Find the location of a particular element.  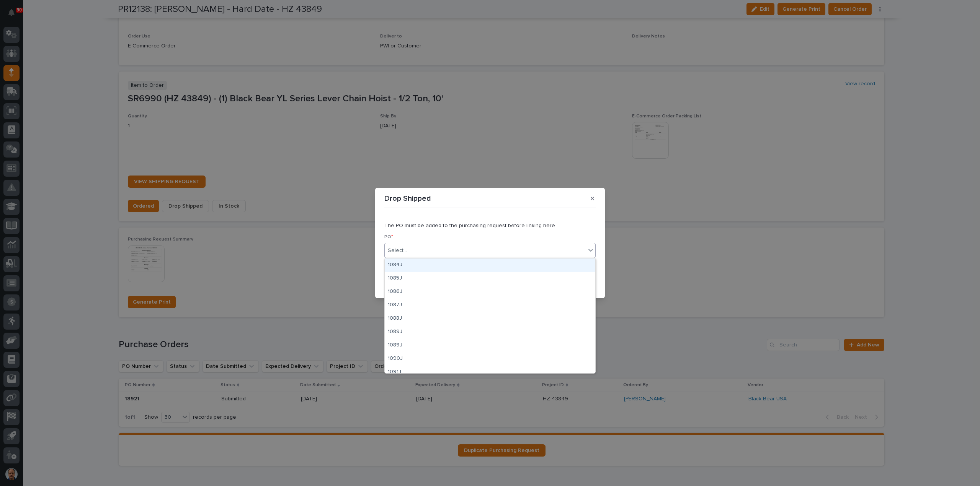

div: Select... is located at coordinates (397, 251).